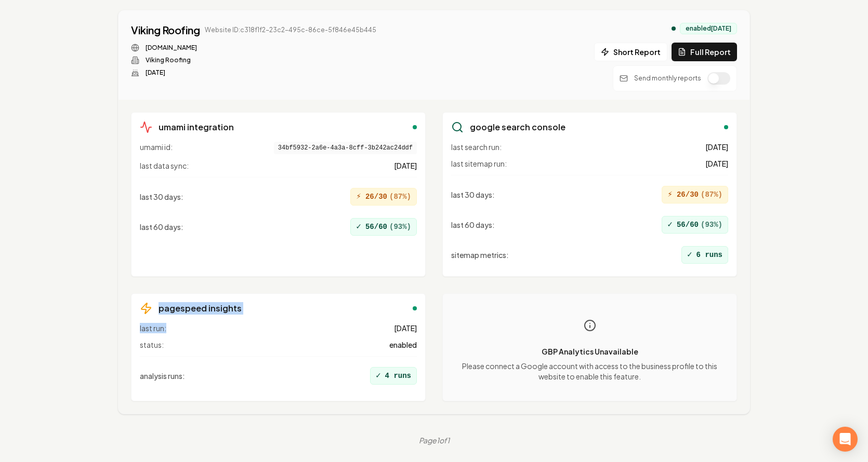 The image size is (868, 462). I want to click on p: Send monthly reports, so click(667, 78).